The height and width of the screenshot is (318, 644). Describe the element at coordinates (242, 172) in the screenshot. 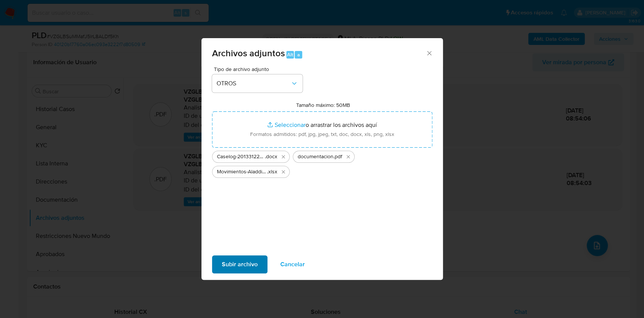

I see `span: Movimientos-Aladdin-201331220` at that location.